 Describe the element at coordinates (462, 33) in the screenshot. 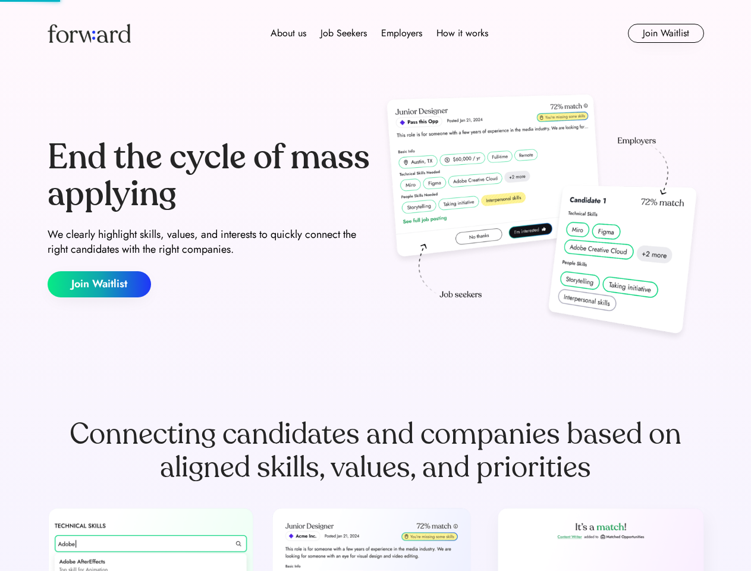

I see `div: How it works` at that location.